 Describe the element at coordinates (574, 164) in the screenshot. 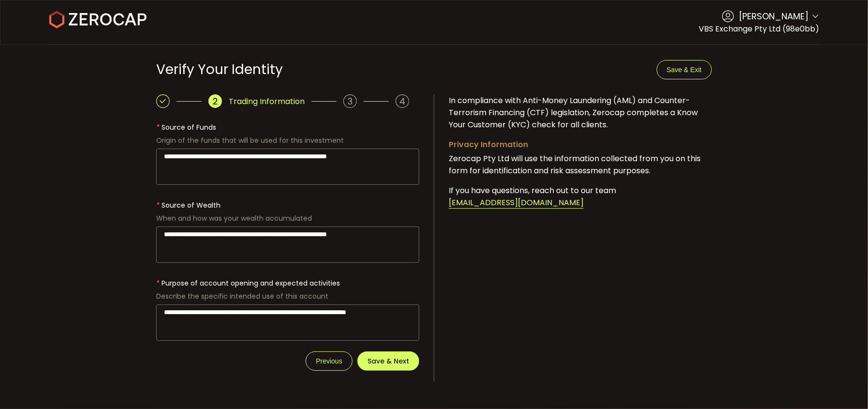

I see `span: Zerocap Pty Ltd will use the information collected from you on this form for identification and r...` at that location.